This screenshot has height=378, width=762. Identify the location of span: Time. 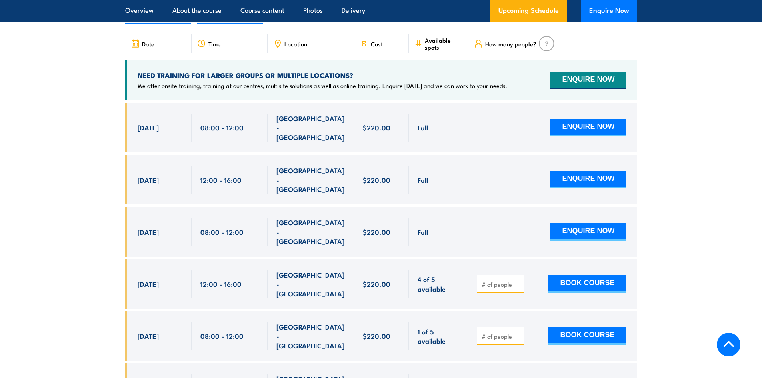
(214, 44).